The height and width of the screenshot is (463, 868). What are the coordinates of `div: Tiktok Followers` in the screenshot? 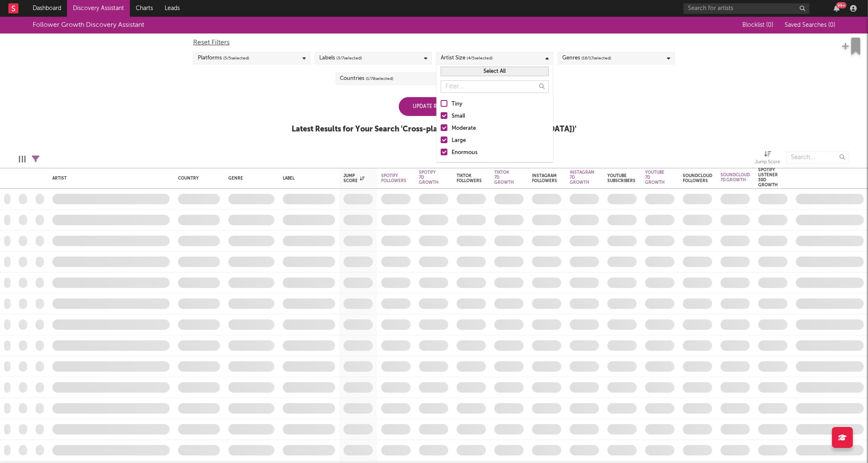 It's located at (469, 178).